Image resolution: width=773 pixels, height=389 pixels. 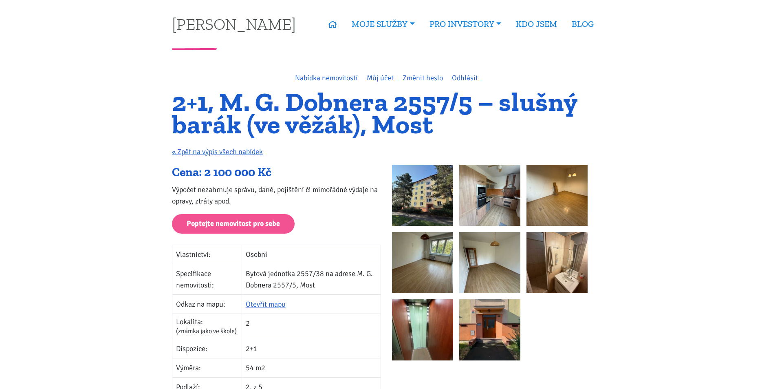 I want to click on a: Poptejte nemovitost pro sebe, so click(x=233, y=224).